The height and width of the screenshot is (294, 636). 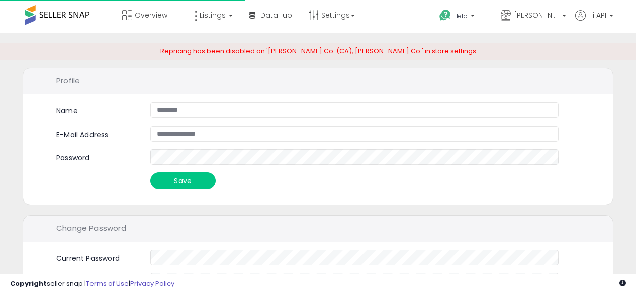 I want to click on label: Current Password, so click(x=95, y=257).